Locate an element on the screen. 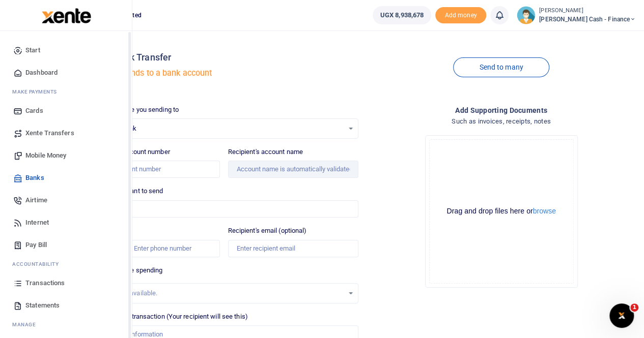 Image resolution: width=644 pixels, height=338 pixels. label: Which bank are you sending to is located at coordinates (134, 110).